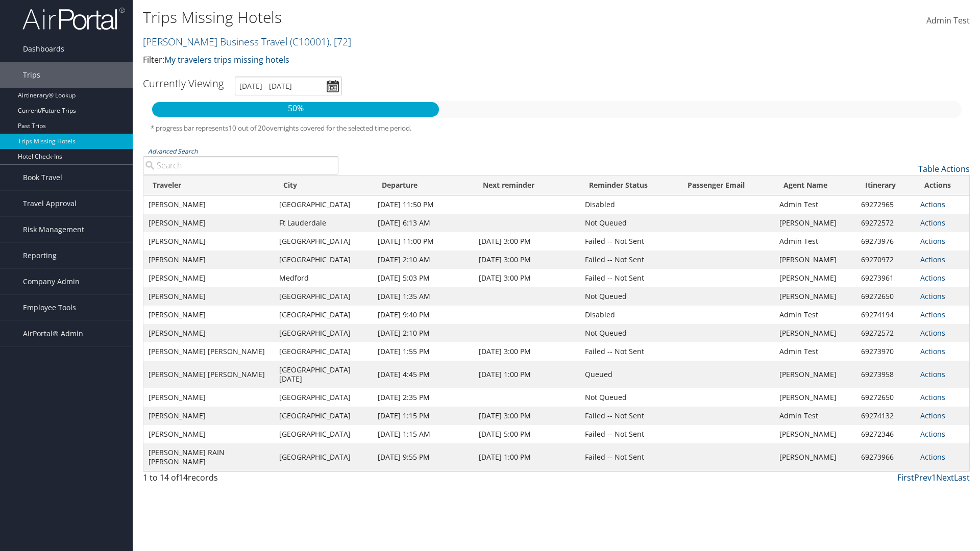 The width and height of the screenshot is (980, 551). I want to click on h1: Trips Missing Hotels, so click(418, 17).